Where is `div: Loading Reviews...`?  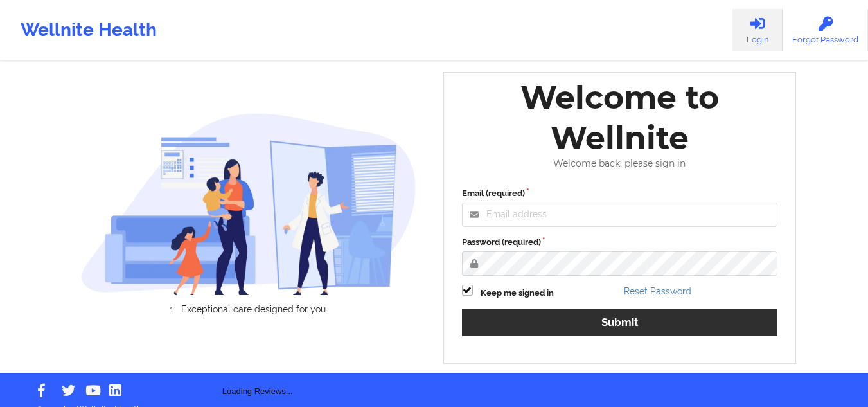 div: Loading Reviews... is located at coordinates (258, 367).